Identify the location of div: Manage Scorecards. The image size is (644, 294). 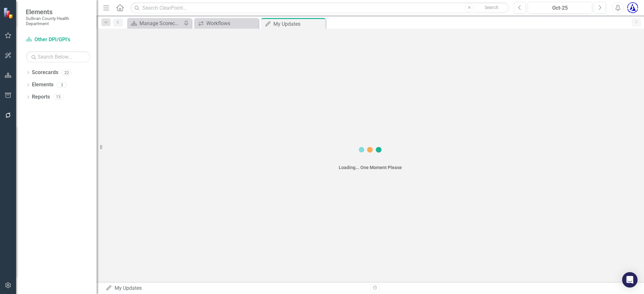
(161, 23).